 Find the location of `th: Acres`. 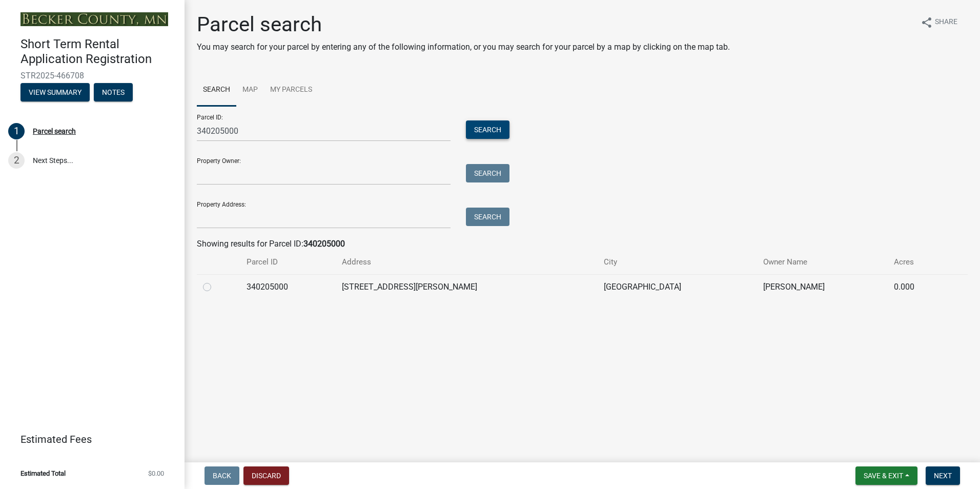

th: Acres is located at coordinates (917, 262).